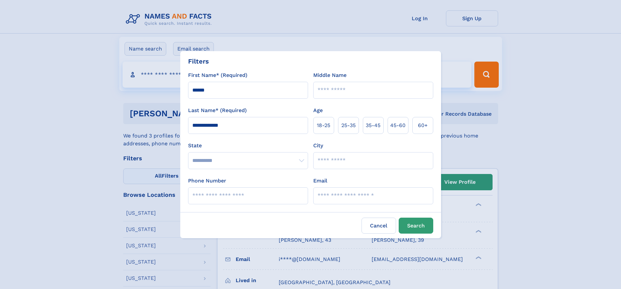  Describe the element at coordinates (218, 75) in the screenshot. I see `label: First Name* (Required)` at that location.